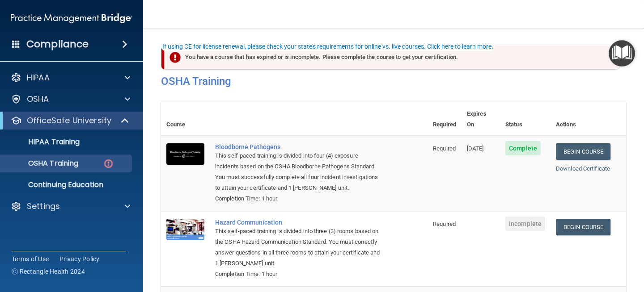 The width and height of the screenshot is (644, 292). What do you see at coordinates (38, 99) in the screenshot?
I see `p: OSHA` at bounding box center [38, 99].